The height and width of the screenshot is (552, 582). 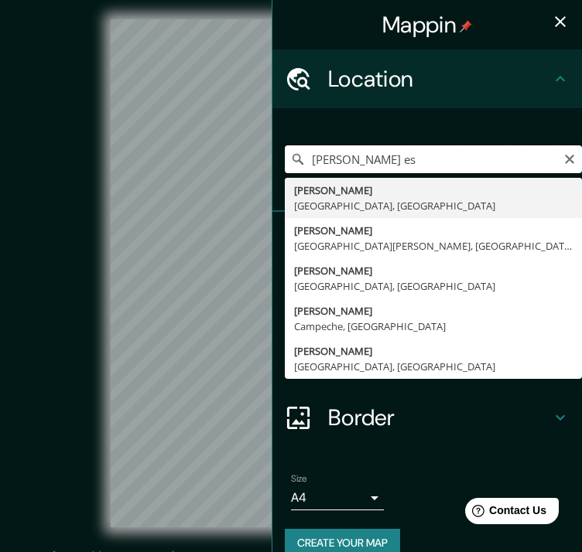 What do you see at coordinates (466, 26) in the screenshot?
I see `img: pin-icon.png` at bounding box center [466, 26].